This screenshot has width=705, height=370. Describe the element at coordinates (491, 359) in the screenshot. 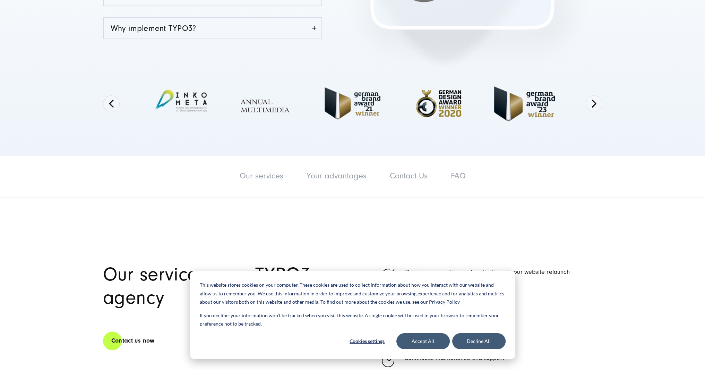

I see `li: Continuous maintenance and support` at that location.